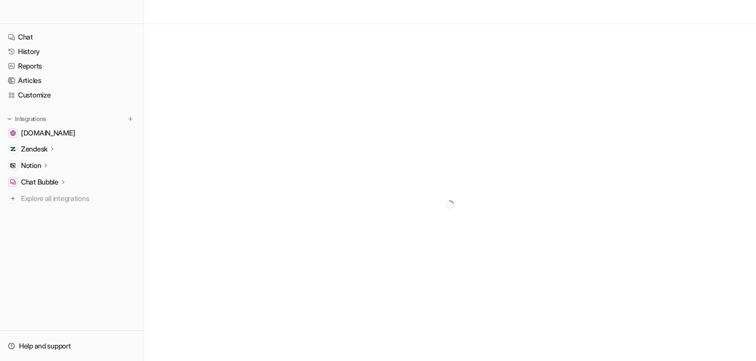 This screenshot has width=756, height=361. I want to click on img: Notion, so click(13, 165).